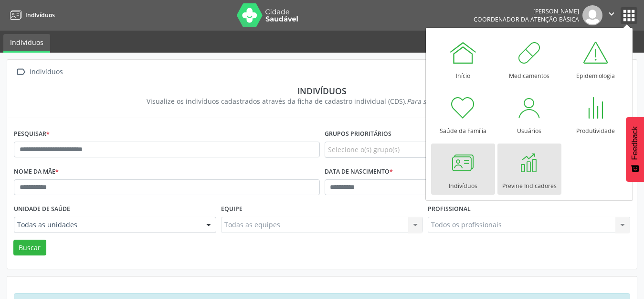 This screenshot has width=644, height=299. Describe the element at coordinates (529, 168) in the screenshot. I see `a: Previne Indicadores` at that location.